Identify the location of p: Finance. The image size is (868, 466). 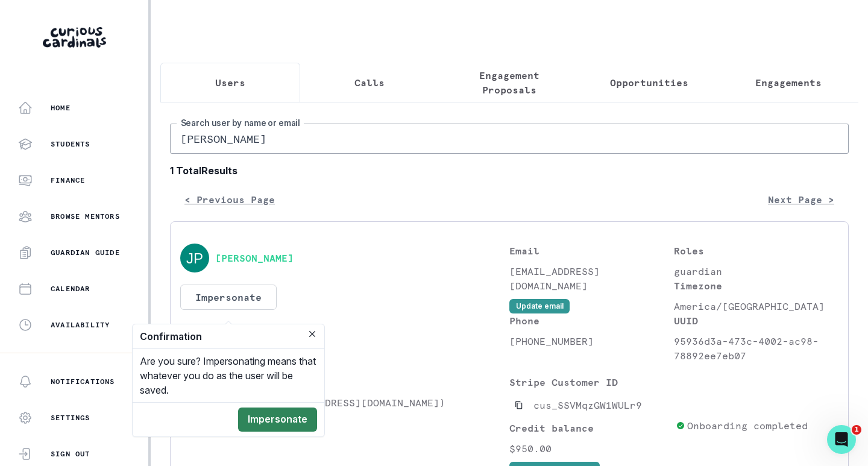
(68, 180).